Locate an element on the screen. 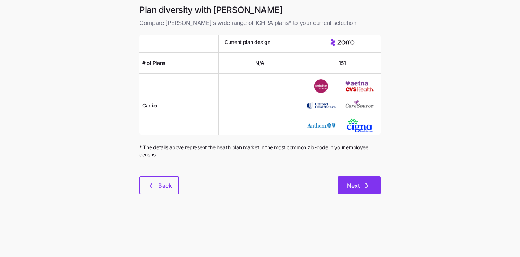 This screenshot has width=520, height=257. span: N/A is located at coordinates (260, 63).